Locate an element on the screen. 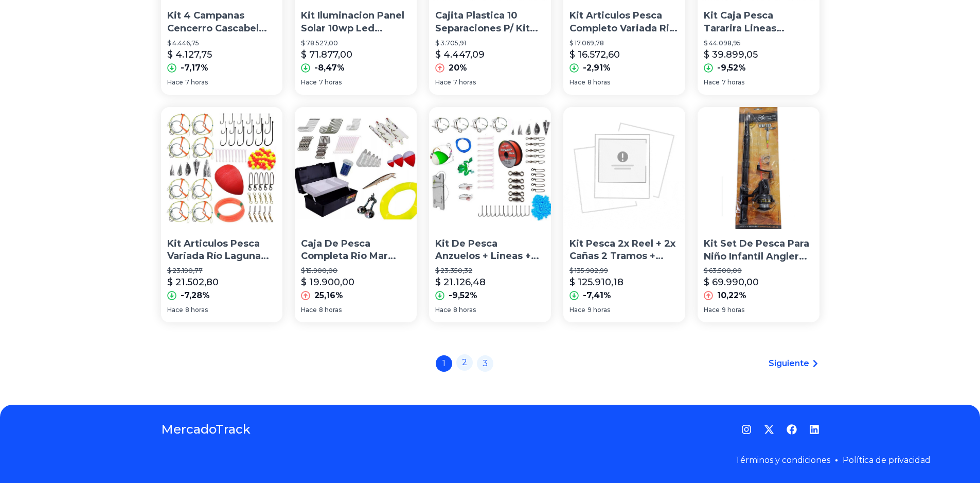 The image size is (980, 483). p: $ 17.069,78 is located at coordinates (624, 43).